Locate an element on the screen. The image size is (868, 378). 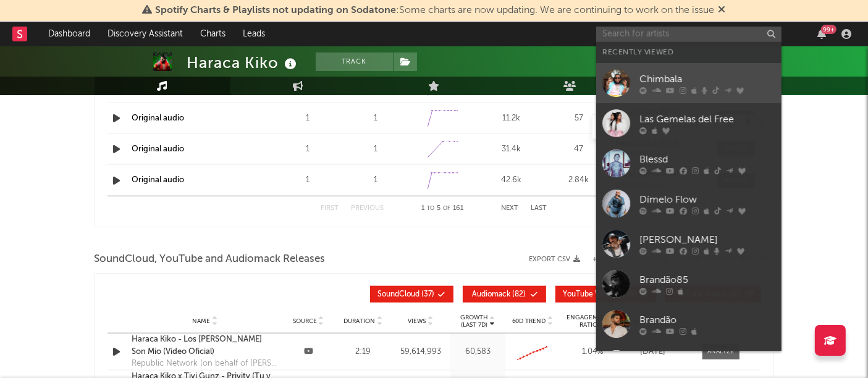
span: Views is located at coordinates (416, 321).